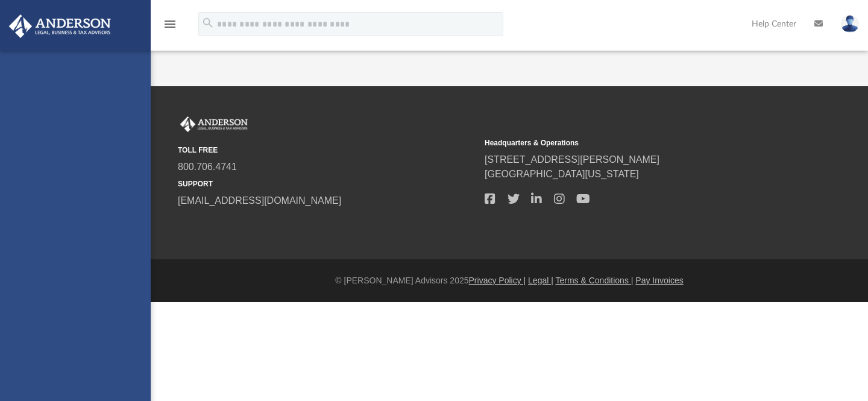 The height and width of the screenshot is (401, 868). I want to click on a: Terms & Conditions |, so click(594, 280).